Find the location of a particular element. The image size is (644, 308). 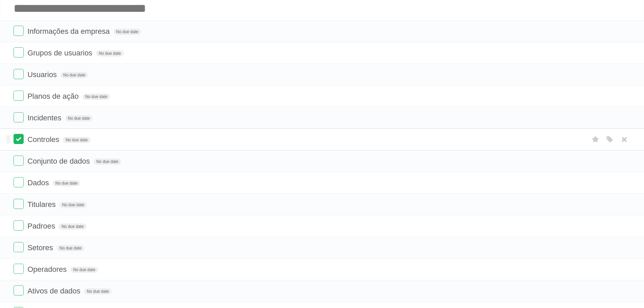

span: Padroes is located at coordinates (42, 226).